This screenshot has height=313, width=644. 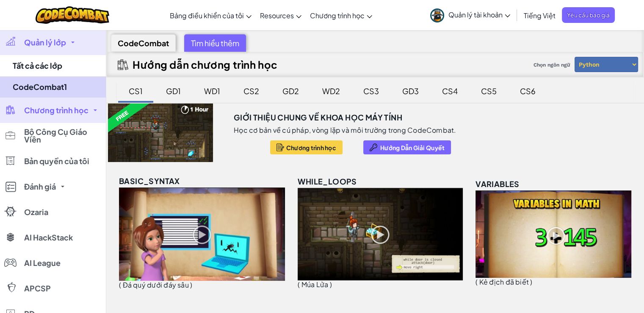 I want to click on a: Yêu cầu báo giá, so click(x=588, y=15).